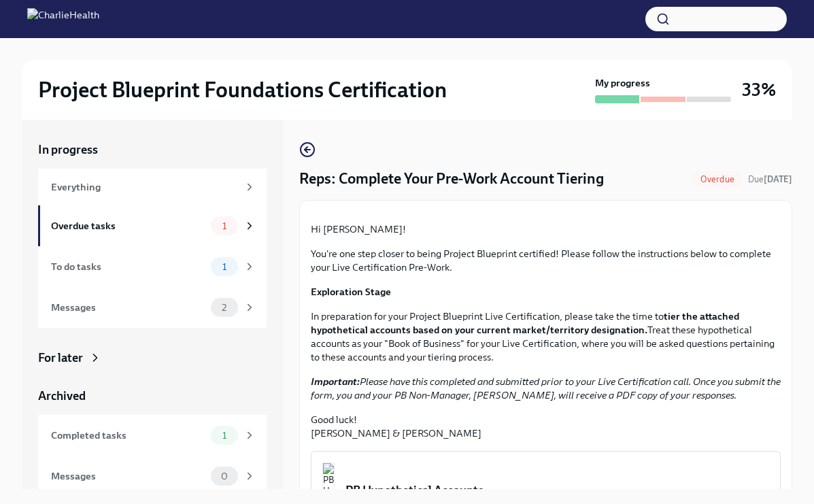 This screenshot has width=814, height=504. I want to click on span: Overdue, so click(717, 179).